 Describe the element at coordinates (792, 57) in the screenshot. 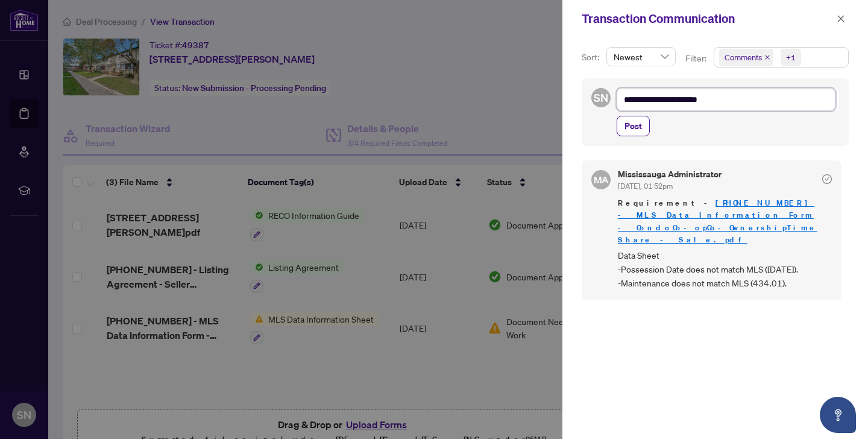

I see `div: +1` at that location.